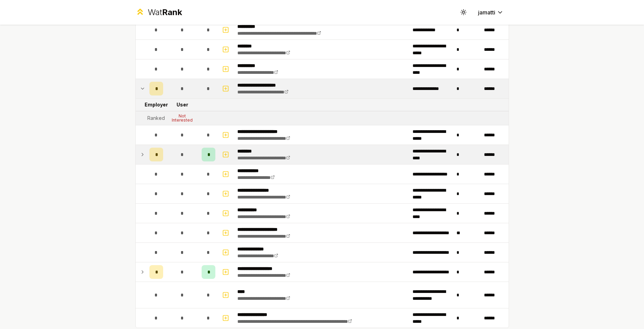  What do you see at coordinates (156, 105) in the screenshot?
I see `td: Employer` at bounding box center [156, 105].